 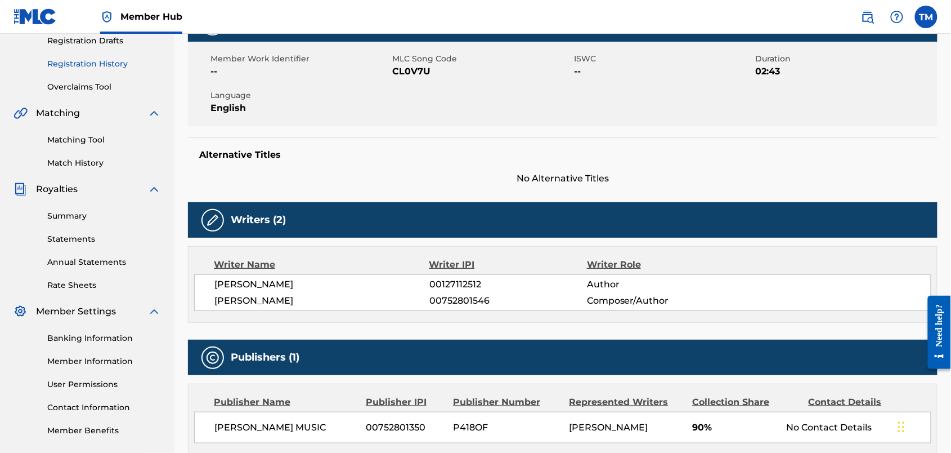 I want to click on img: Publishers, so click(x=213, y=357).